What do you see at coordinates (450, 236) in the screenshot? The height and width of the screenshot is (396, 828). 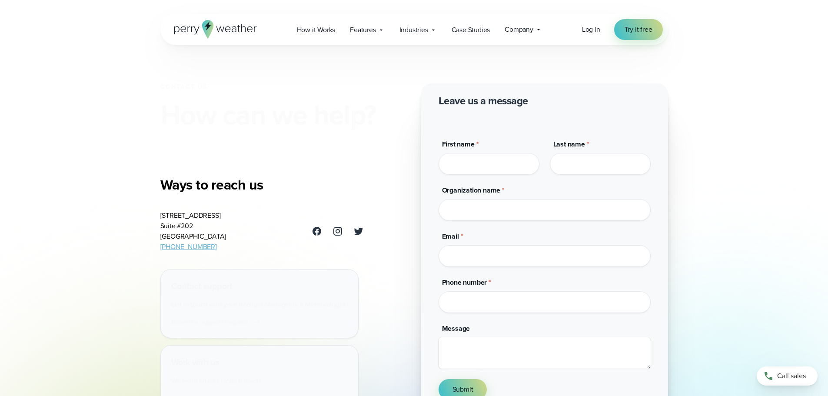 I see `span: Email` at bounding box center [450, 236].